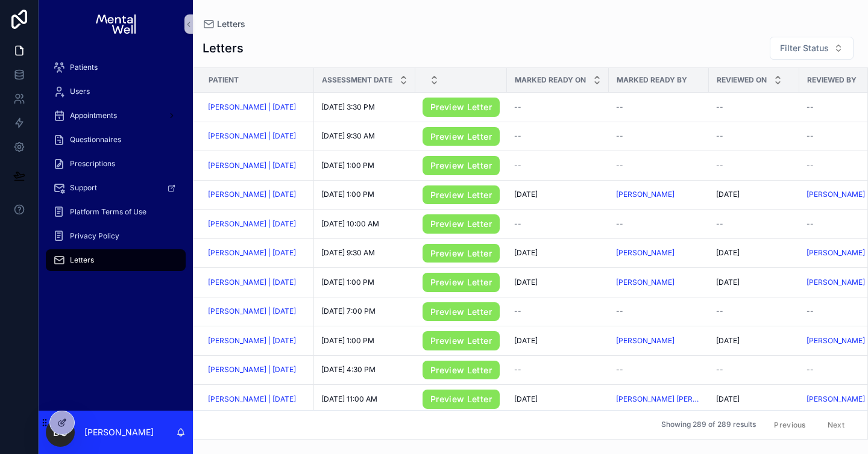  Describe the element at coordinates (115, 236) in the screenshot. I see `a: Privacy Policy` at that location.